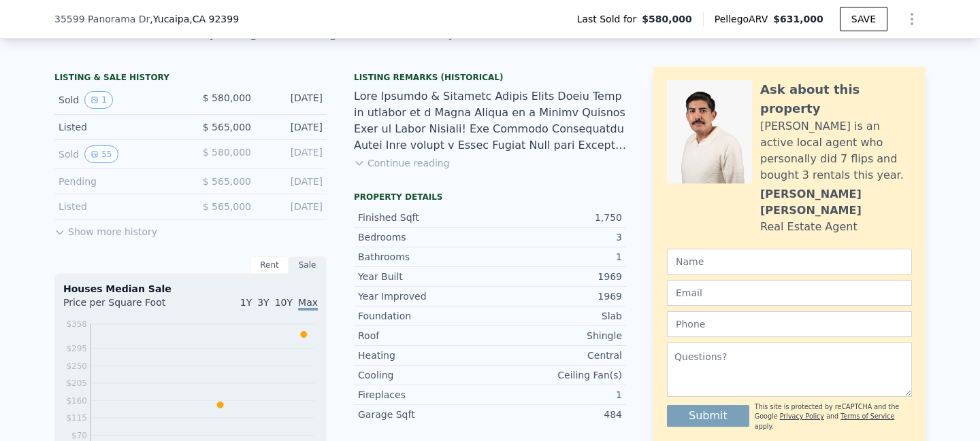  What do you see at coordinates (76, 366) in the screenshot?
I see `tspan: $250` at bounding box center [76, 366].